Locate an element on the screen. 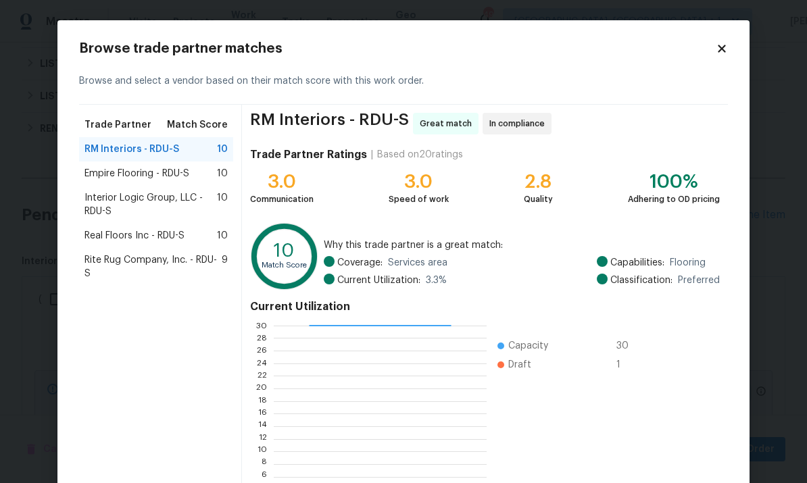 This screenshot has width=807, height=483. text: 24 is located at coordinates (262, 364).